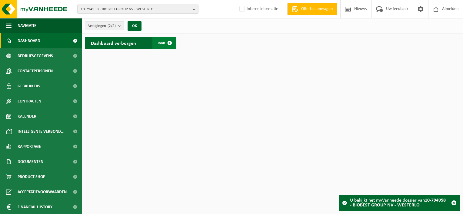 The width and height of the screenshot is (463, 214). What do you see at coordinates (161, 43) in the screenshot?
I see `span: Toon` at bounding box center [161, 43].